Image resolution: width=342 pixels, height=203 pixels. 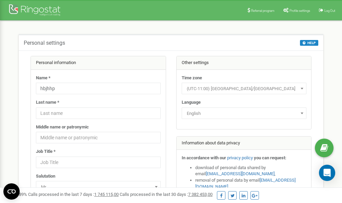 What do you see at coordinates (48, 102) in the screenshot?
I see `label: Last name *` at bounding box center [48, 102].